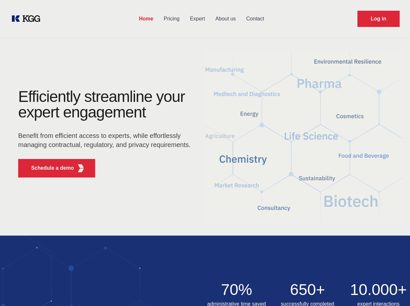 The height and width of the screenshot is (306, 410). Describe the element at coordinates (225, 19) in the screenshot. I see `a: About us` at that location.